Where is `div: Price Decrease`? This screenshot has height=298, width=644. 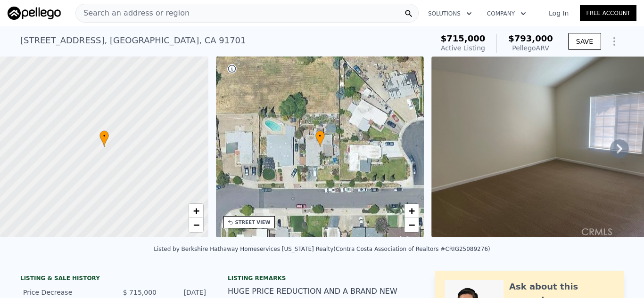 div: Price Decrease is located at coordinates (65, 293).